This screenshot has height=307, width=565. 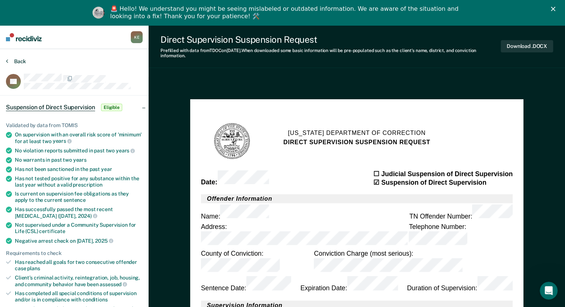 I want to click on div: ☐ Judicial Suspension of Direct Supervision, so click(x=443, y=173).